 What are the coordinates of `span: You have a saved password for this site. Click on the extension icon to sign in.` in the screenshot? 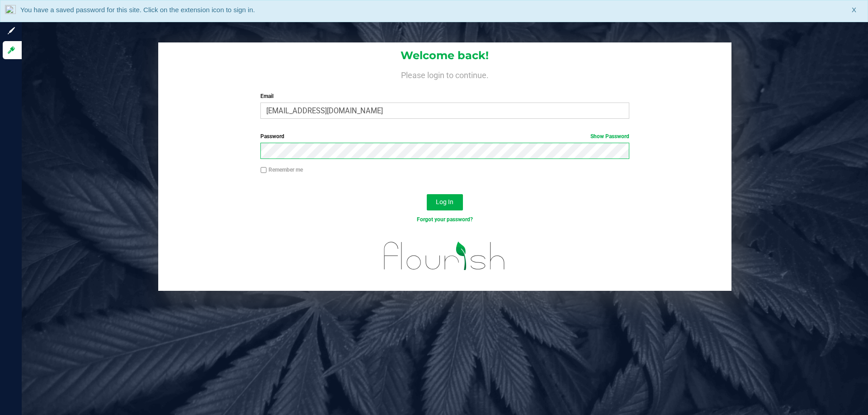 It's located at (137, 9).